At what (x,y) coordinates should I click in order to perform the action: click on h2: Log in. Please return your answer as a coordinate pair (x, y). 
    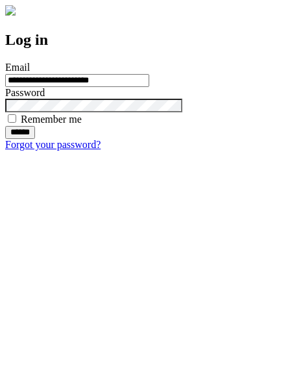
    Looking at the image, I should click on (146, 40).